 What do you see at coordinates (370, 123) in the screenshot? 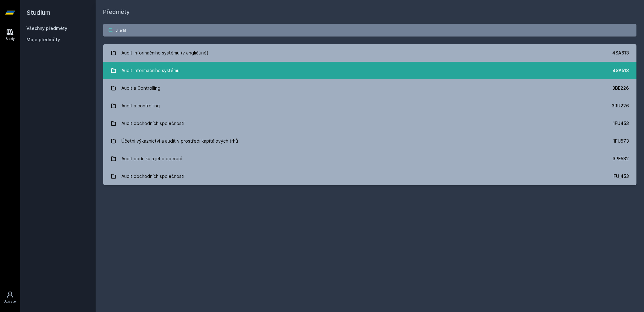
I see `a: Audit obchodních společností 1FU453` at bounding box center [370, 123].